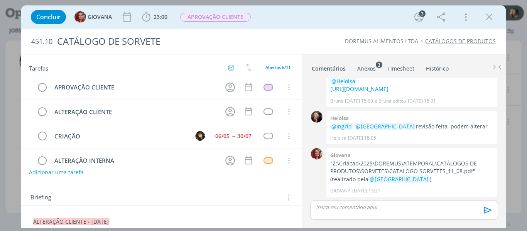 This screenshot has width=527, height=231. I want to click on button: GGIOVANA, so click(93, 17).